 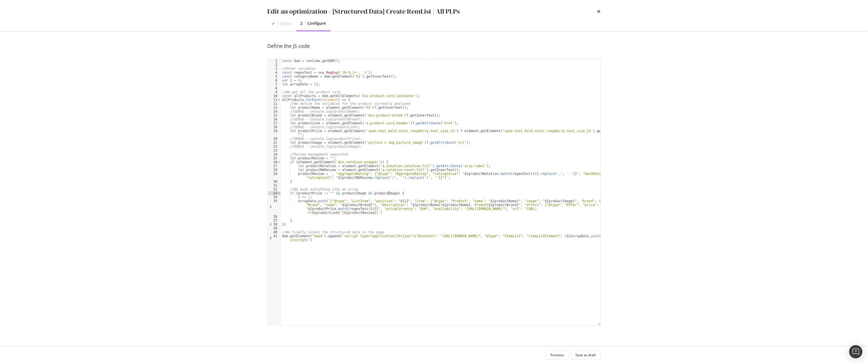 I want to click on div: 20, so click(x=274, y=139).